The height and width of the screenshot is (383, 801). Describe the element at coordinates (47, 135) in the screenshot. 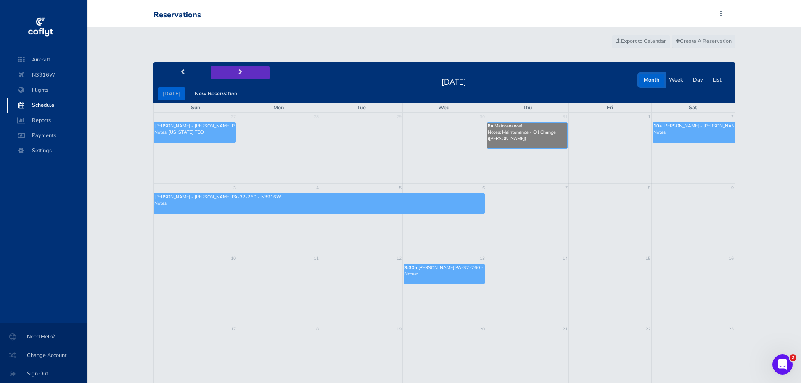

I see `span: Payments` at that location.